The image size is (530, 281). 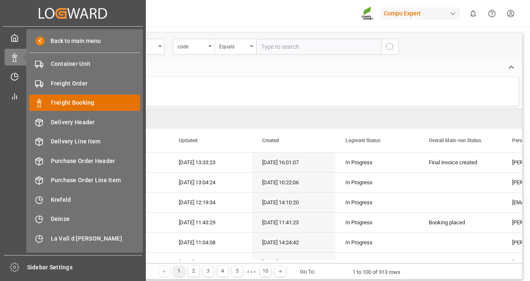 I want to click on a: Delivery Header, so click(x=85, y=122).